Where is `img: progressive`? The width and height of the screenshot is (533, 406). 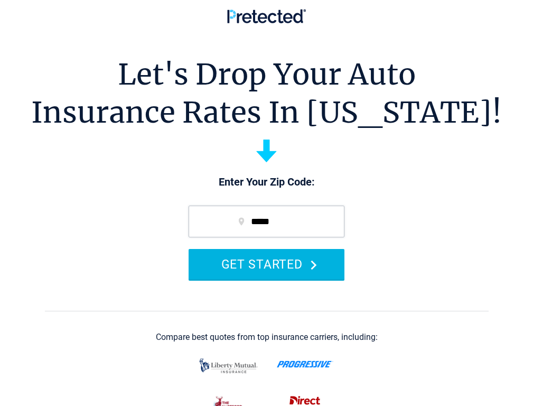
img: progressive is located at coordinates (305, 364).